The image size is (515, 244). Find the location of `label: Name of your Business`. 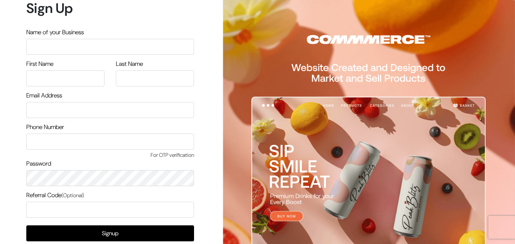

label: Name of your Business is located at coordinates (55, 32).